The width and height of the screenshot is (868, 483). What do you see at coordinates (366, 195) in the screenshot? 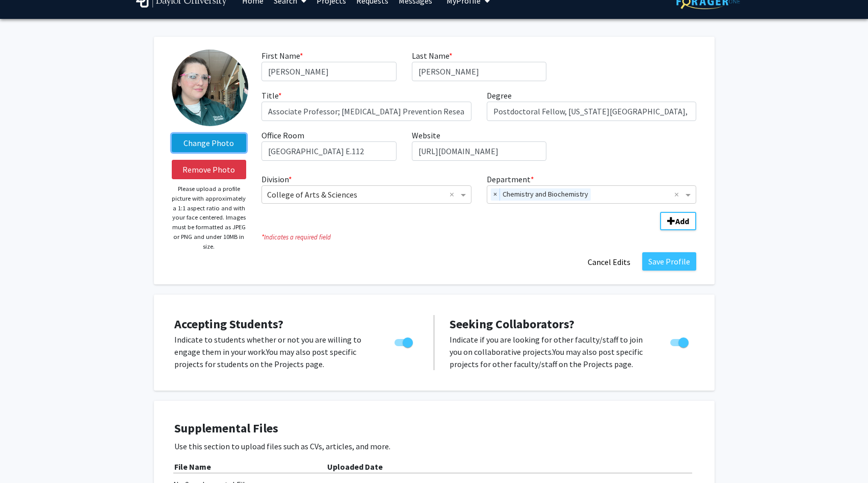
I see `ng-select: Division` at bounding box center [366, 195].